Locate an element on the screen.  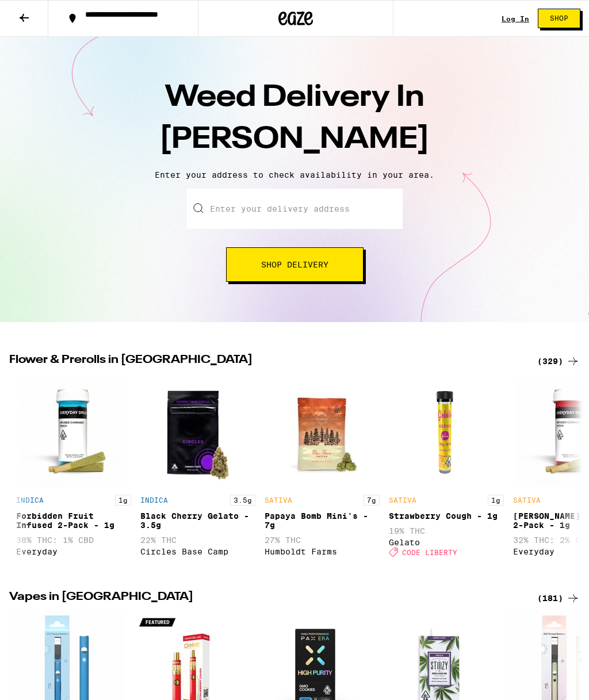
span: Shop Delivery is located at coordinates (294, 265).